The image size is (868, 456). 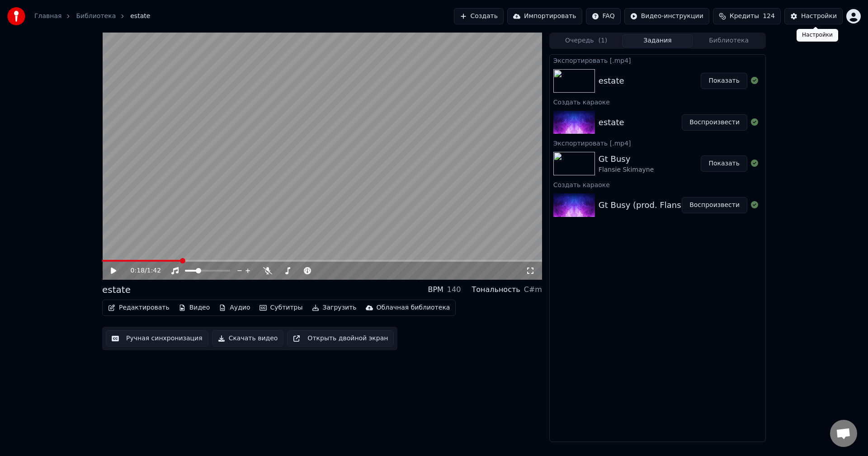 What do you see at coordinates (729, 40) in the screenshot?
I see `button: Библиотека` at bounding box center [729, 40].